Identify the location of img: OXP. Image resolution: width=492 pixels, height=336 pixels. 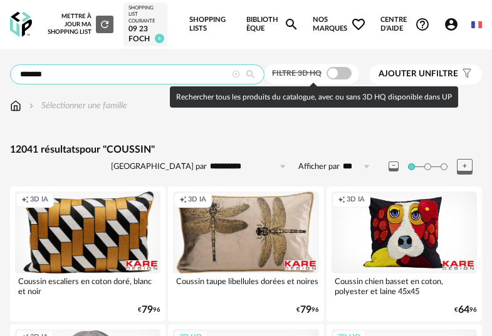
(21, 24).